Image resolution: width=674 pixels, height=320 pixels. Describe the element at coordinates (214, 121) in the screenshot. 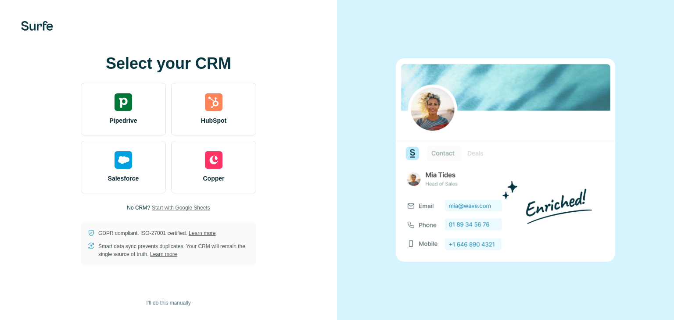

I see `span: HubSpot` at that location.